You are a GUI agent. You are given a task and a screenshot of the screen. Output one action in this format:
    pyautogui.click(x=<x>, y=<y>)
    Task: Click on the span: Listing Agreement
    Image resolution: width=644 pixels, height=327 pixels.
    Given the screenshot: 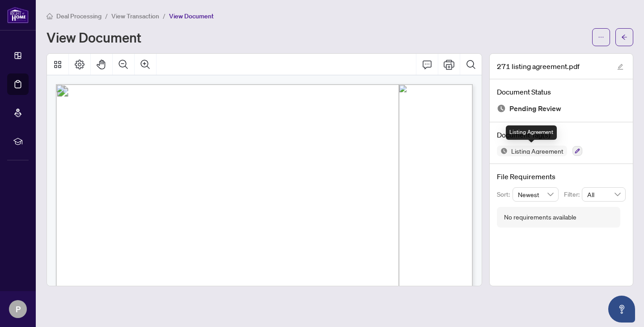 What is the action you would take?
    pyautogui.click(x=537, y=151)
    